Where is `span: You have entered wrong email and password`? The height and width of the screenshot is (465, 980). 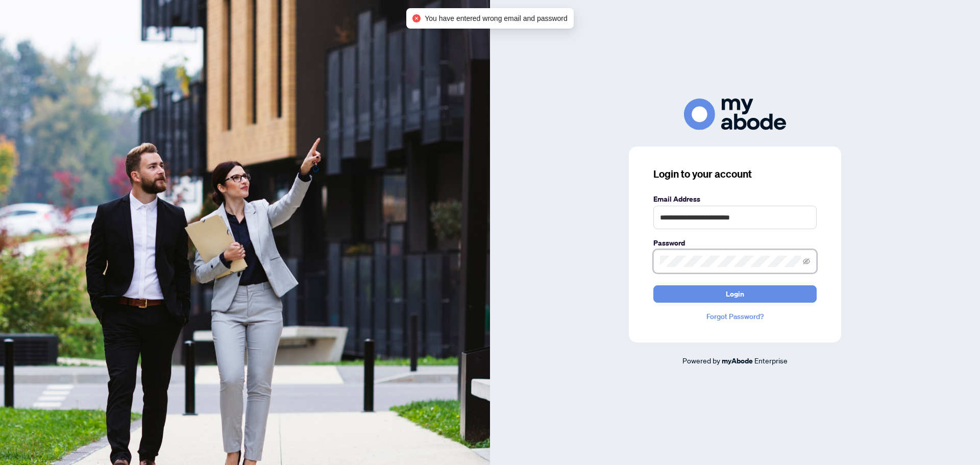 span: You have entered wrong email and password is located at coordinates (496, 18).